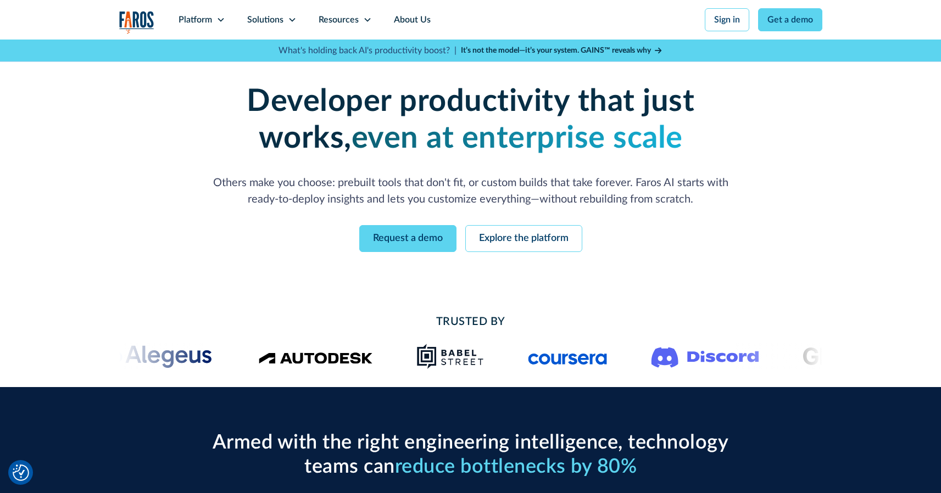  I want to click on h2: Armed with the right engineering intelligence, technology teams can, so click(471, 455).